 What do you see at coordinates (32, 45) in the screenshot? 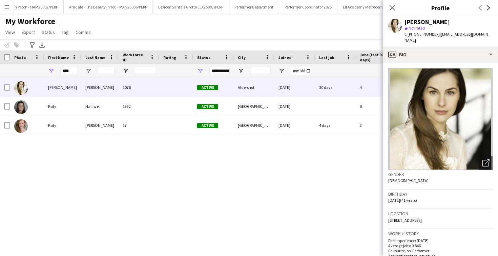
I see `app-action-btn: Advanced filters` at bounding box center [32, 45].